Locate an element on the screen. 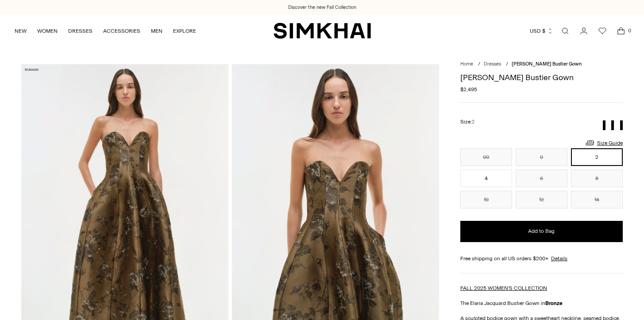 The height and width of the screenshot is (320, 644). nav: breadcrumbs is located at coordinates (542, 64).